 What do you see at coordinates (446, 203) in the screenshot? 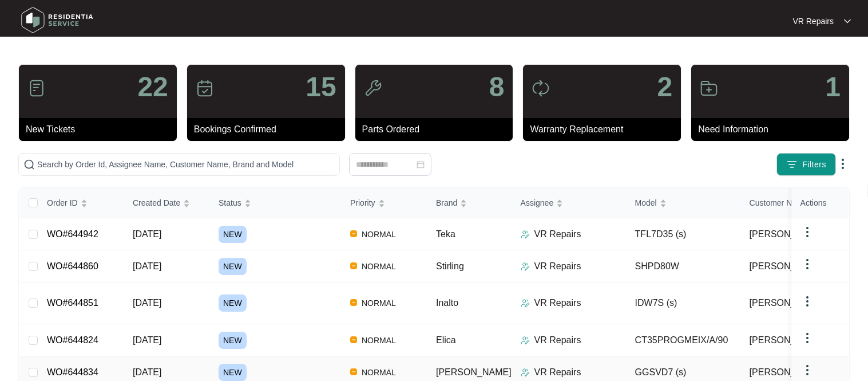
I see `span: Brand` at bounding box center [446, 203].